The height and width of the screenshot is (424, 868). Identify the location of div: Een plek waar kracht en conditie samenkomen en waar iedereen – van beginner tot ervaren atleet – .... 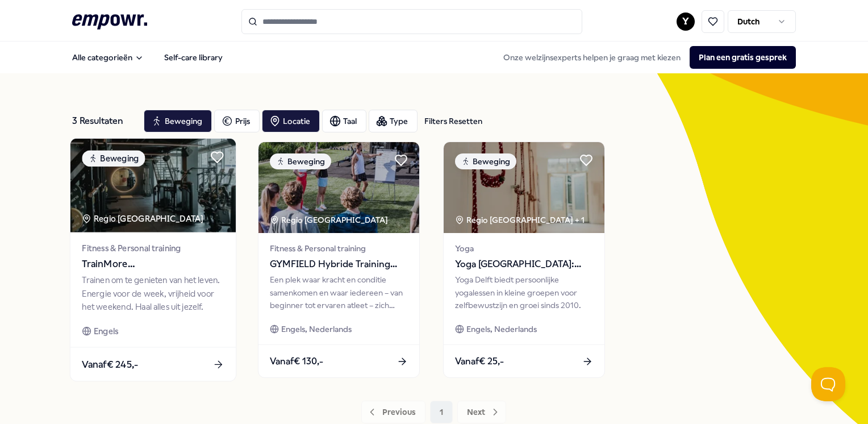
(338, 292).